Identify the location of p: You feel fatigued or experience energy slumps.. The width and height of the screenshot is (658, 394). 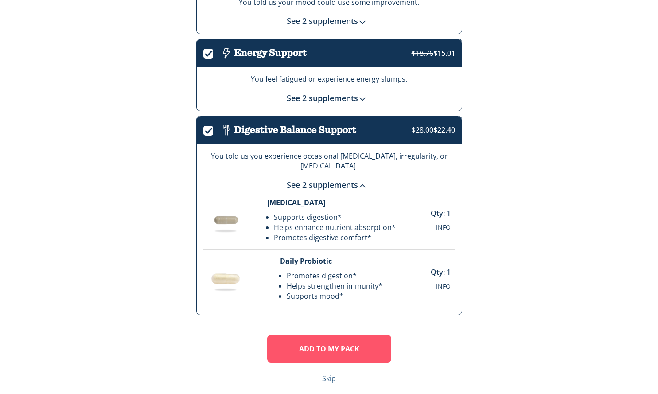
(329, 79).